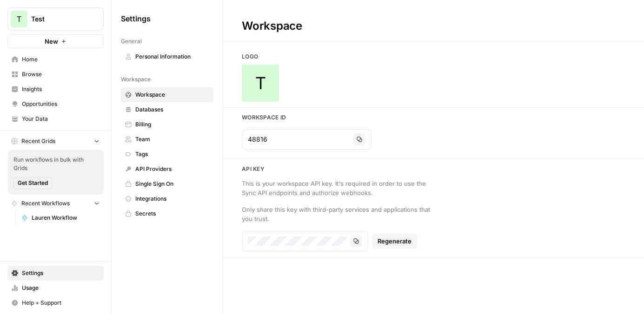 Image resolution: width=644 pixels, height=314 pixels. I want to click on span: Integrations, so click(172, 199).